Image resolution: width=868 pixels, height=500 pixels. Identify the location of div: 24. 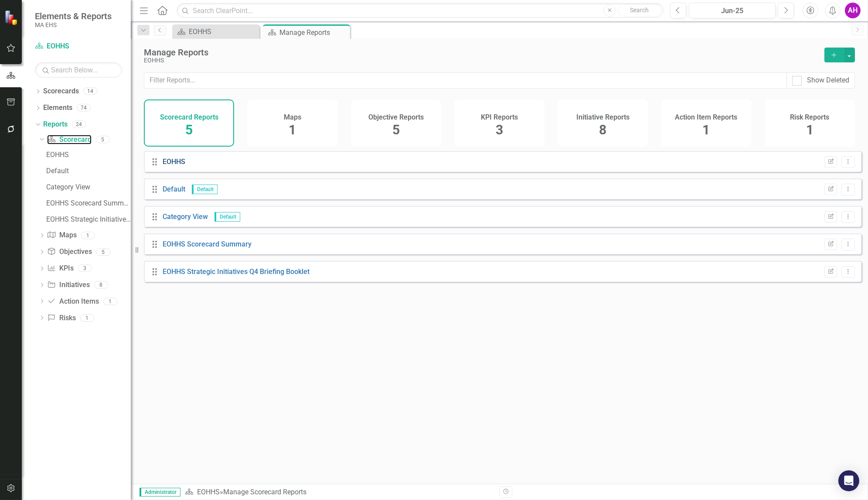
(79, 124).